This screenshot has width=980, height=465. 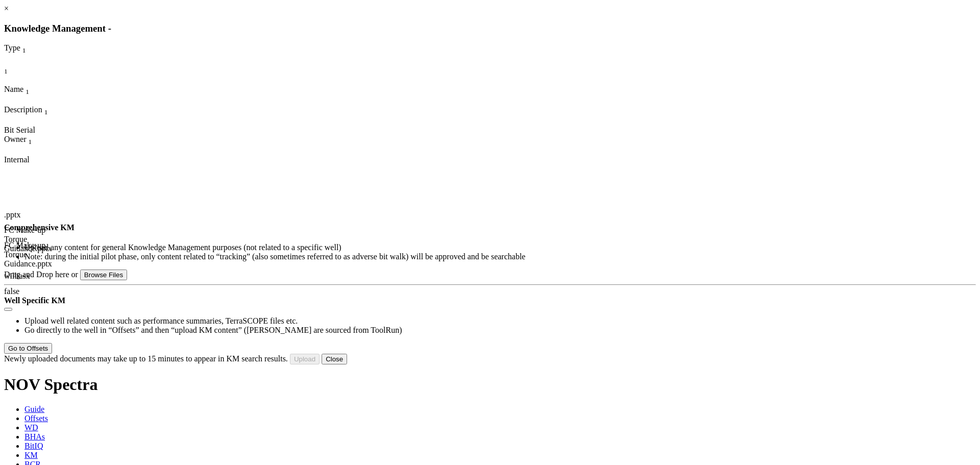 What do you see at coordinates (17, 215) in the screenshot?
I see `div: .pptx` at bounding box center [17, 215].